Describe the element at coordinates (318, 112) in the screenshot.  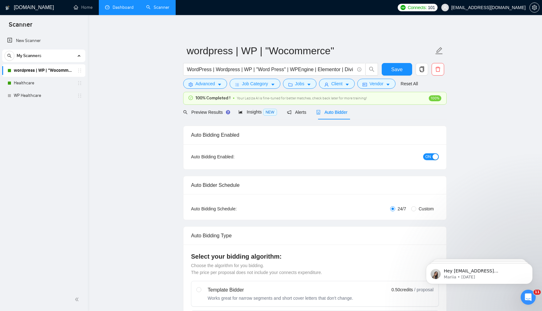
I see `span: robot` at that location.